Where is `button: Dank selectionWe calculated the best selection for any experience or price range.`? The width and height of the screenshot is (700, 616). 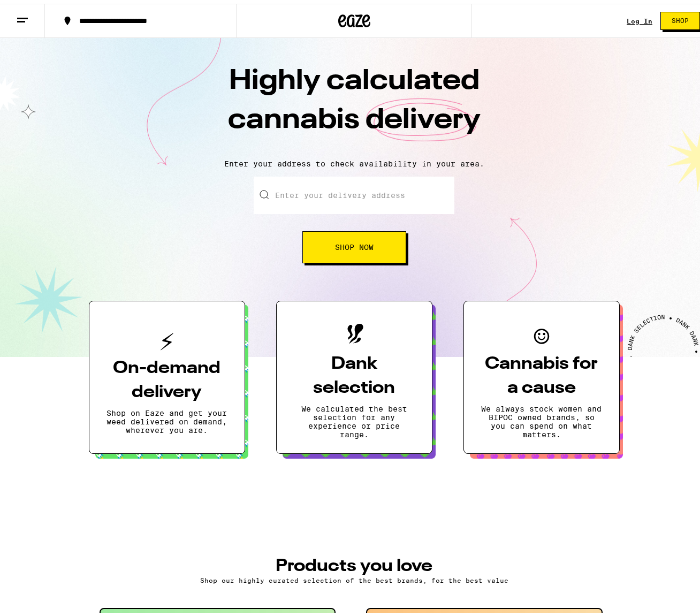
button: Dank selectionWe calculated the best selection for any experience or price range. is located at coordinates (355, 374).